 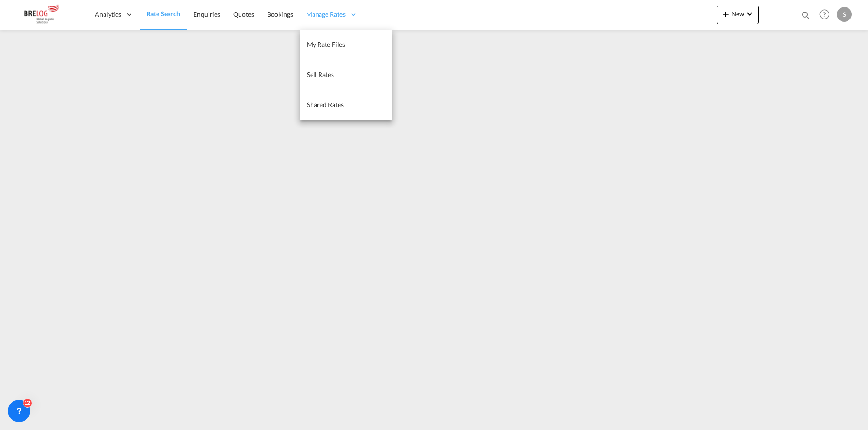 What do you see at coordinates (346, 105) in the screenshot?
I see `a: Shared Rates` at bounding box center [346, 105].